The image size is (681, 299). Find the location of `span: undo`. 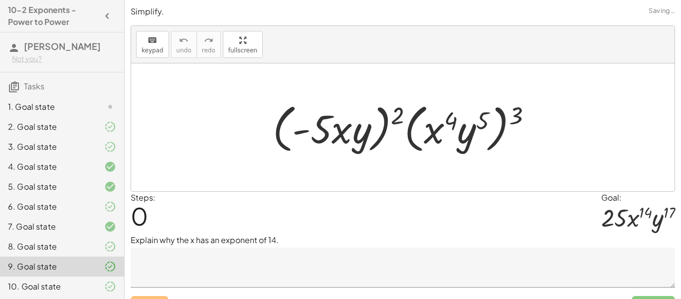

span: undo is located at coordinates (184, 50).